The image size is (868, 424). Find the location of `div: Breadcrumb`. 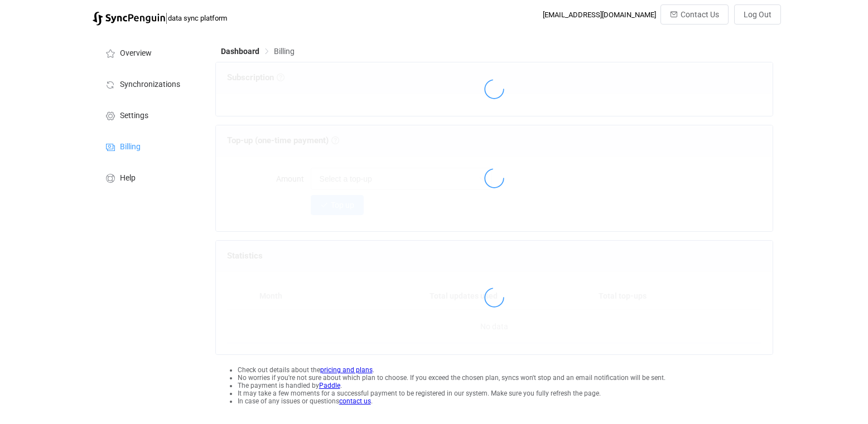

div: Breadcrumb is located at coordinates (258, 51).